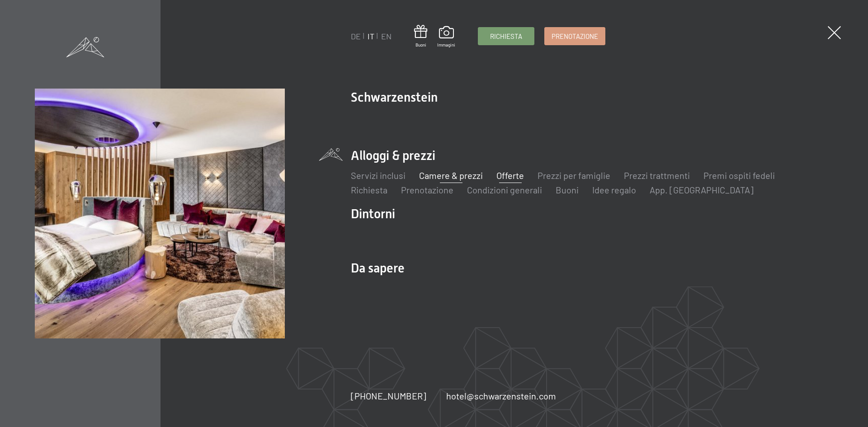 Image resolution: width=868 pixels, height=427 pixels. What do you see at coordinates (506, 36) in the screenshot?
I see `span: Richiesta` at bounding box center [506, 36].